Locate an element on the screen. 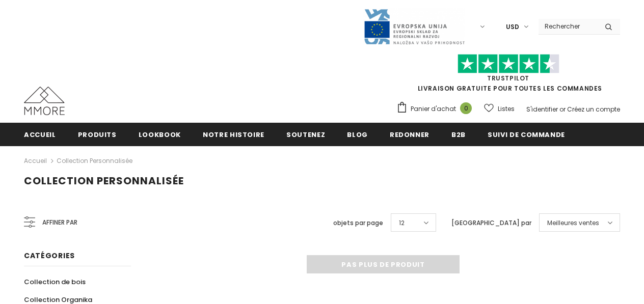  a: Collection de bois is located at coordinates (54, 282).